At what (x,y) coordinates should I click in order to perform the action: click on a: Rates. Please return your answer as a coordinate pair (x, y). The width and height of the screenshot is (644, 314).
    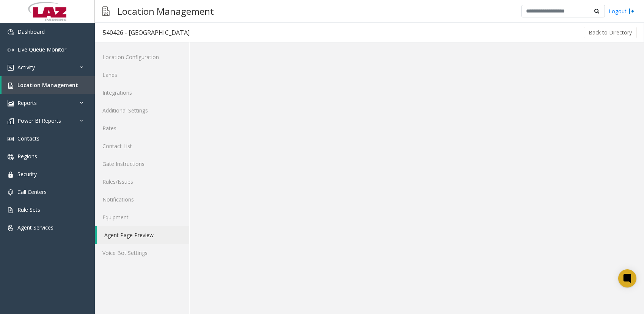
    Looking at the image, I should click on (142, 128).